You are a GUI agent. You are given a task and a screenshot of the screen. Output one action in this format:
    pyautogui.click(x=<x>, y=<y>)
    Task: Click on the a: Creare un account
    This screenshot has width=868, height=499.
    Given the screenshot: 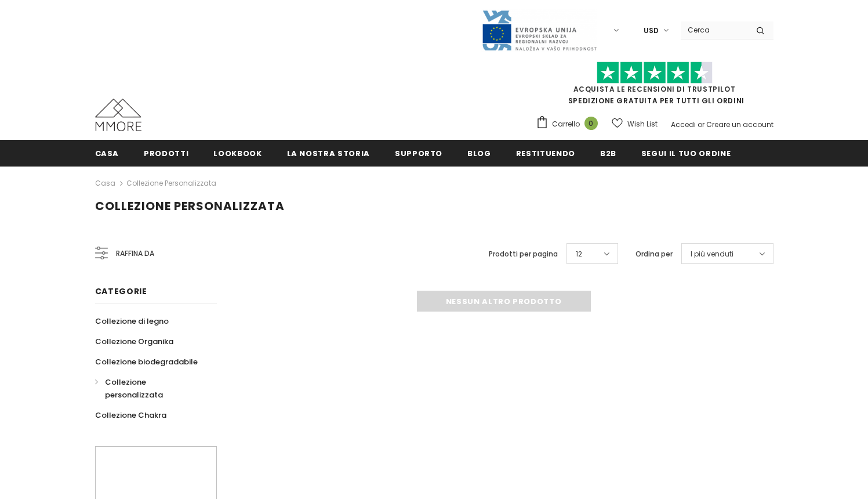 What is the action you would take?
    pyautogui.click(x=740, y=124)
    